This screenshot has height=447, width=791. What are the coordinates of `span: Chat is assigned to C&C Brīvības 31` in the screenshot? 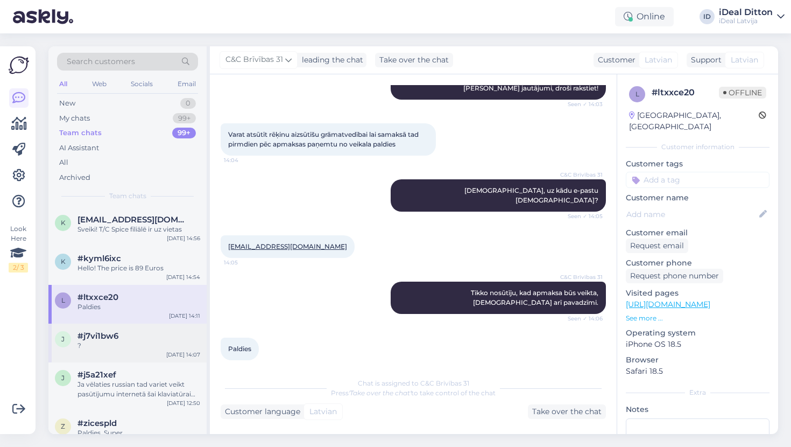 It's located at (413, 383).